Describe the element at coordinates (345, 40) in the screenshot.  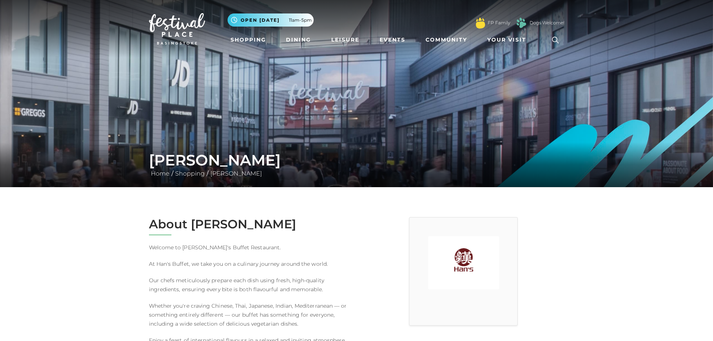
I see `a: Leisure` at that location.